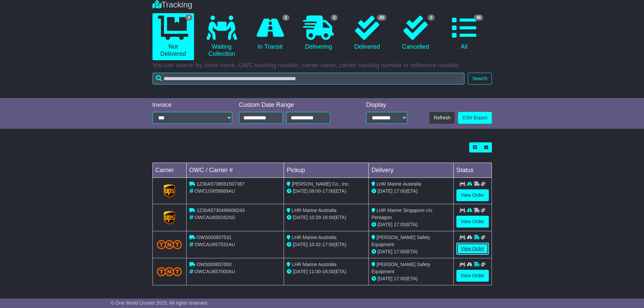 The width and height of the screenshot is (644, 308). I want to click on span: OWCAU658162SG, so click(214, 217).